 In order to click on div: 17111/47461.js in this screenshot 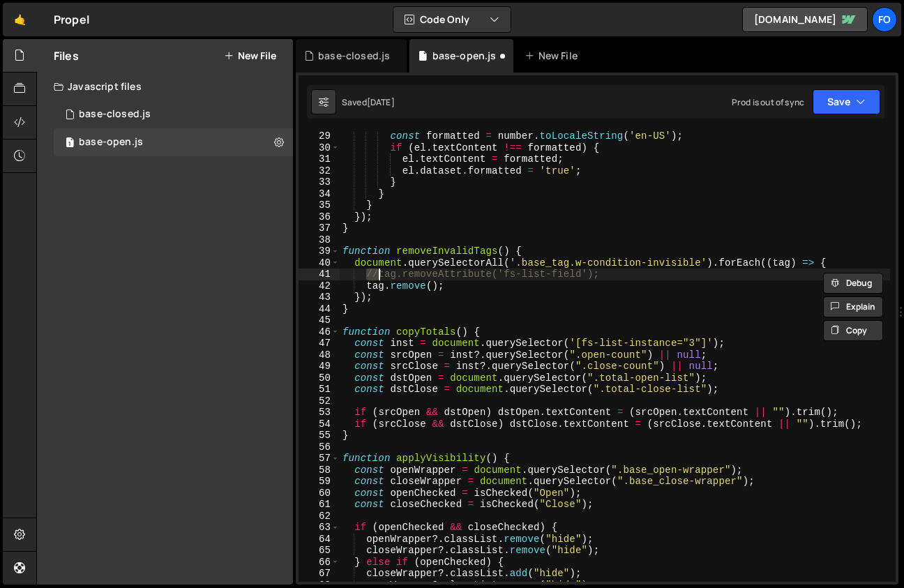, I will do `click(173, 115)`.